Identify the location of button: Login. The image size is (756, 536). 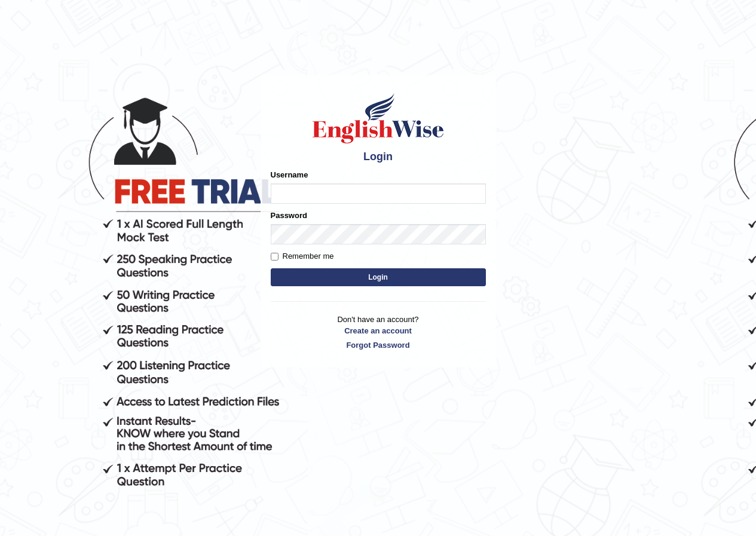
(378, 277).